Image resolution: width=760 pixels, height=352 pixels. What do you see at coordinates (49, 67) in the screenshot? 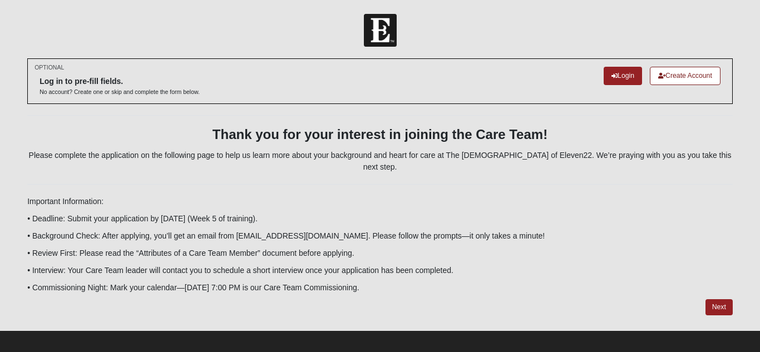
I see `small: OPTIONAL` at bounding box center [49, 67].